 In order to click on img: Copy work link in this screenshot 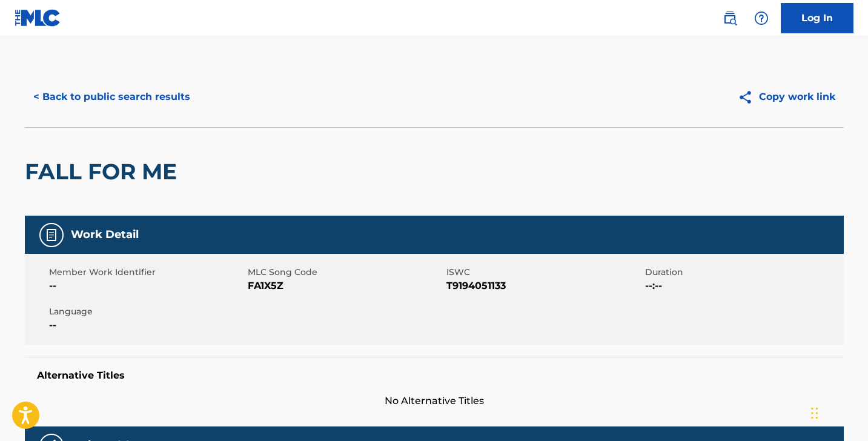, I will do `click(748, 97)`.